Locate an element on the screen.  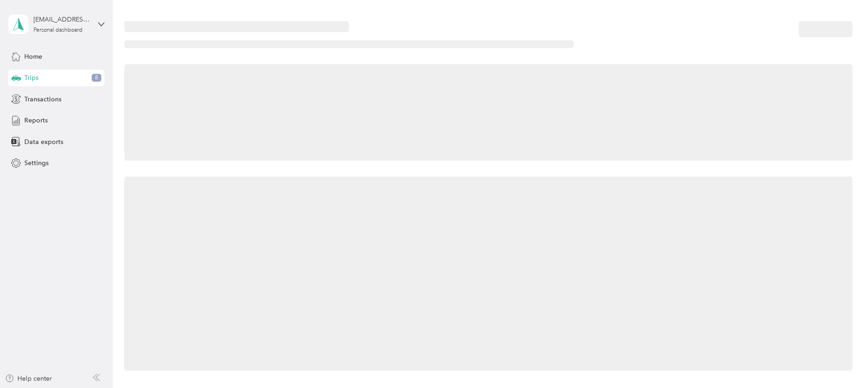
div: Personal dashboard is located at coordinates (58, 30).